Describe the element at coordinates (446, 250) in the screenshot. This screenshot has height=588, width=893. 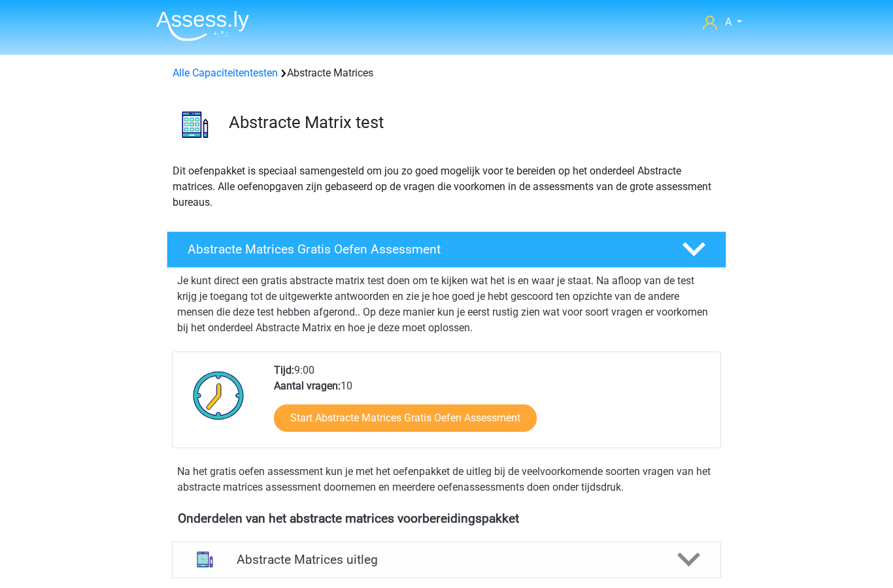
I see `a: Abstracte Matrices Gratis Oefen Assessment` at that location.